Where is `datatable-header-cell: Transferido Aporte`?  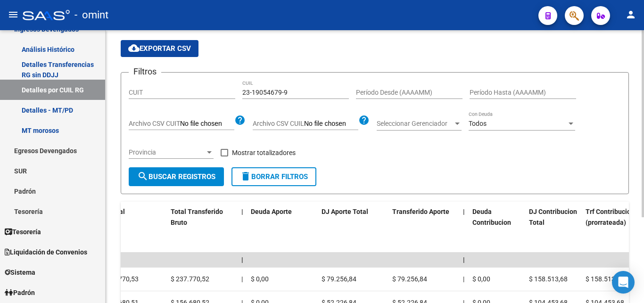 datatable-header-cell: Transferido Aporte is located at coordinates (424, 227).